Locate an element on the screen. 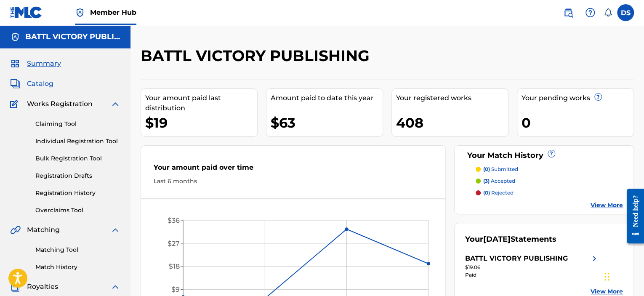 Image resolution: width=644 pixels, height=296 pixels. a: (3) accepted is located at coordinates (549, 181).